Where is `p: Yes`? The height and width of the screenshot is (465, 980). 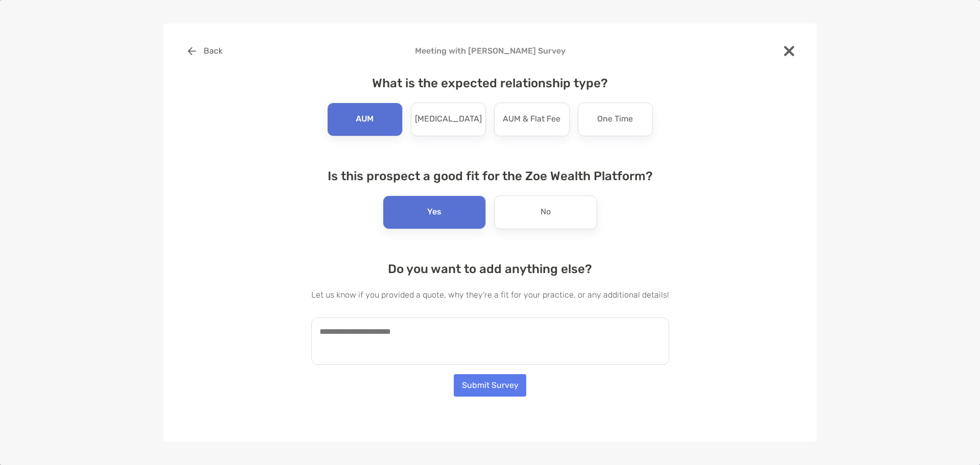
p: Yes is located at coordinates (435, 212).